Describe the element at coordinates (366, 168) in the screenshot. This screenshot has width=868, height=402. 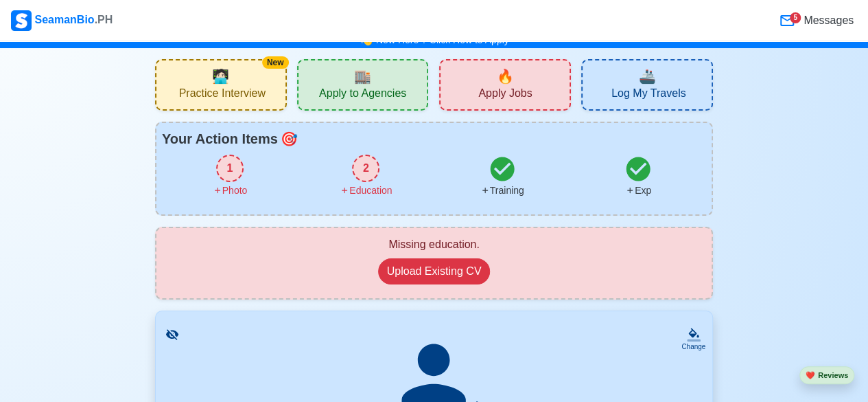
I see `div: 2` at that location.